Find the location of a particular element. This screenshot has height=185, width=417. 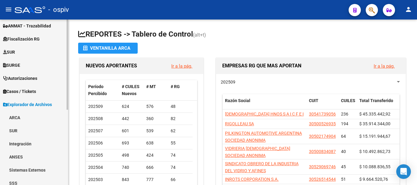

span: $ 15.191.944,67 is located at coordinates (375, 137).